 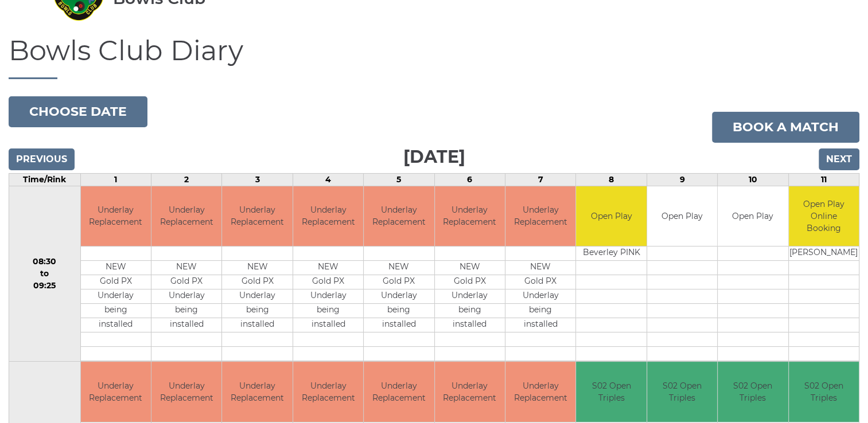 I want to click on td: 11, so click(x=823, y=179).